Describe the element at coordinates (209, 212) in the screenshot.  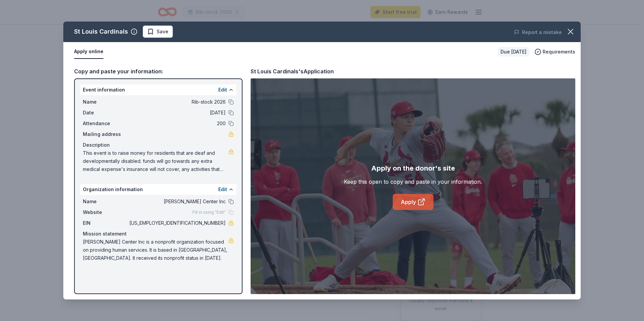
I see `span: Fill in using "Edit"` at that location.